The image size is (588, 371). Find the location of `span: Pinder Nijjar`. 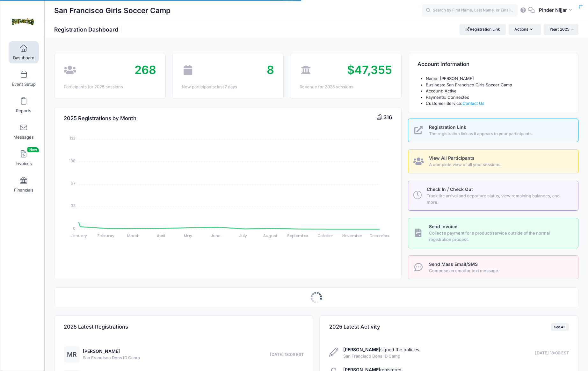

span: Pinder Nijjar is located at coordinates (553, 10).